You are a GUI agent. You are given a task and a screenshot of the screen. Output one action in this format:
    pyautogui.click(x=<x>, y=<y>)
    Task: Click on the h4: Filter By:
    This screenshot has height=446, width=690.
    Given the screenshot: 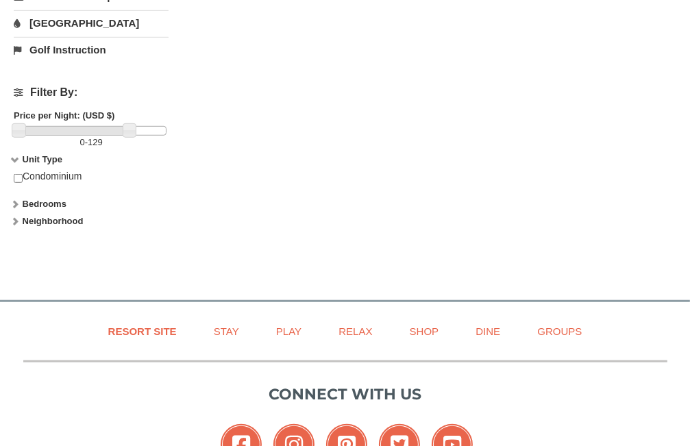 What is the action you would take?
    pyautogui.click(x=91, y=92)
    